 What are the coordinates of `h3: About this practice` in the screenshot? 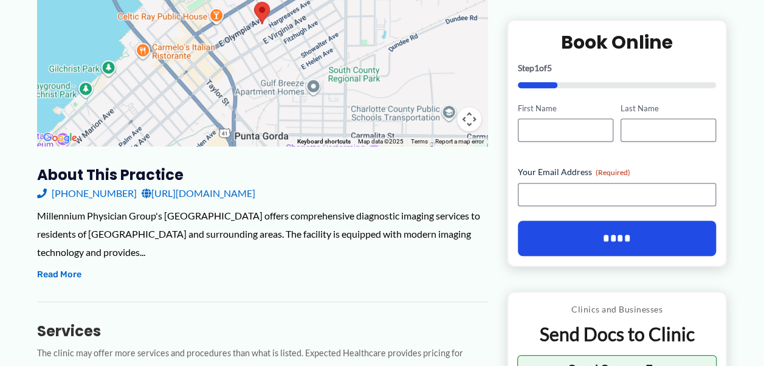 It's located at (262, 174).